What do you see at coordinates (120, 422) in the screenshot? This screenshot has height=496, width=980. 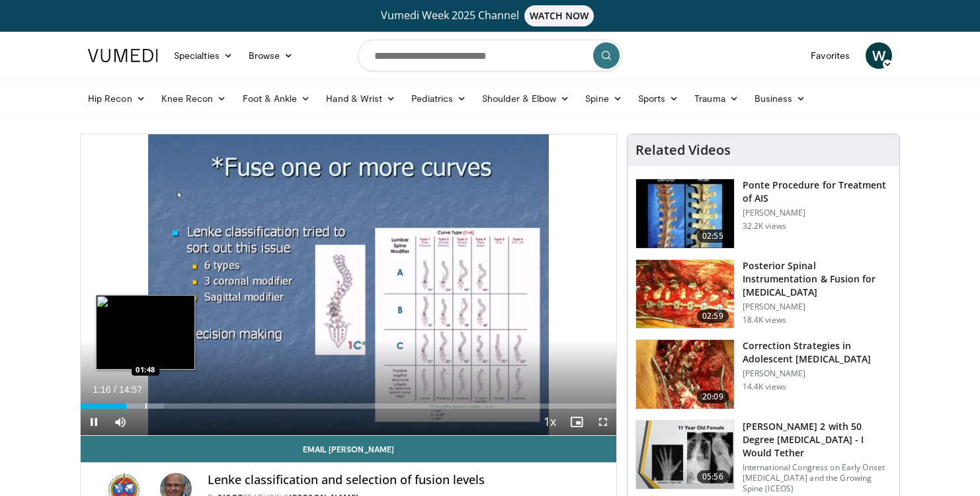 I see `button: Mute` at bounding box center [120, 422].